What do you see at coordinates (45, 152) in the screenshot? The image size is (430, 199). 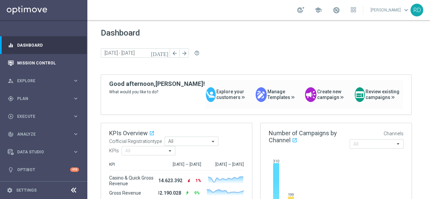 I see `span: Data Studio` at bounding box center [45, 152].